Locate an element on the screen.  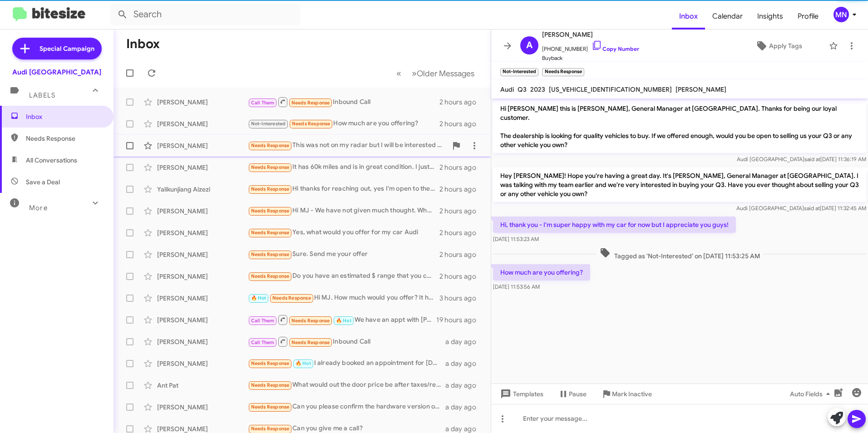
nav: Page navigation example is located at coordinates (435, 73).